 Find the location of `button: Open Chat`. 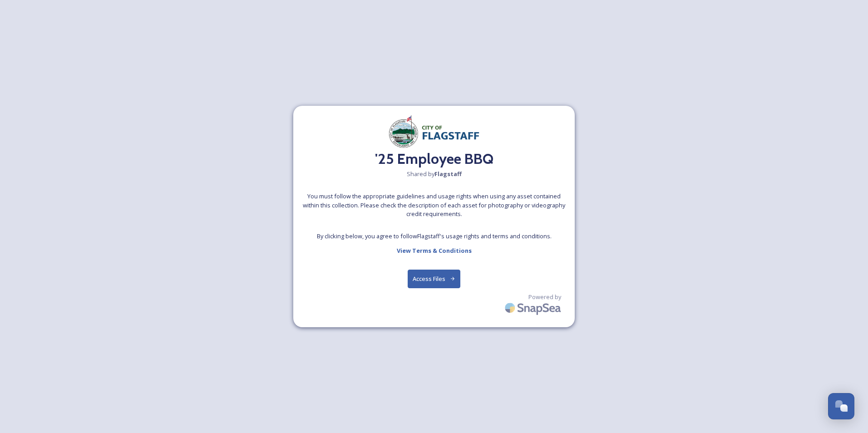

button: Open Chat is located at coordinates (841, 406).